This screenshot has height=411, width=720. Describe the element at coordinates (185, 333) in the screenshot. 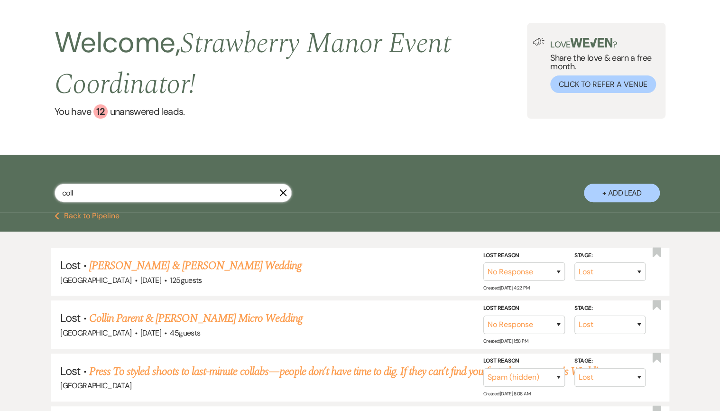

I see `span: 45 guests` at that location.